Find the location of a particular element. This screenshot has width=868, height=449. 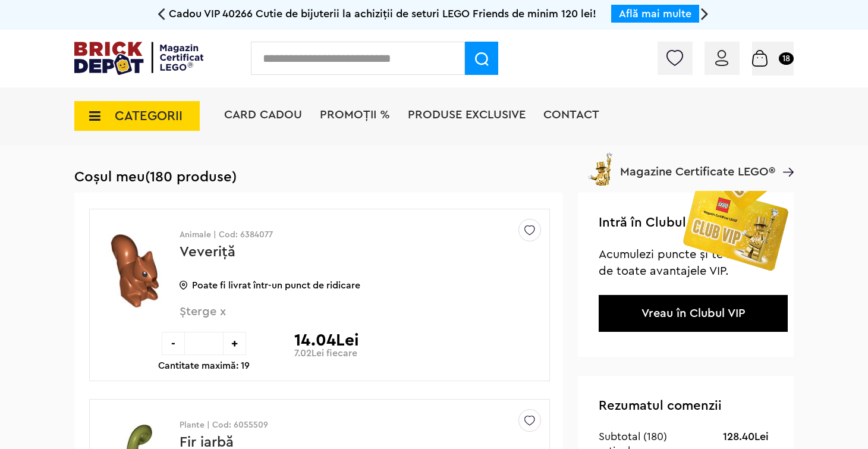

span: Acumulezi puncte și te bucuri de toate avantajele VIP. is located at coordinates (679, 263).